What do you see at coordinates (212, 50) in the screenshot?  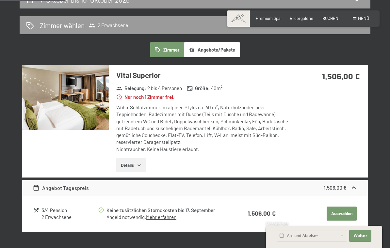 I see `button: Angebote/Pakete` at bounding box center [212, 50].